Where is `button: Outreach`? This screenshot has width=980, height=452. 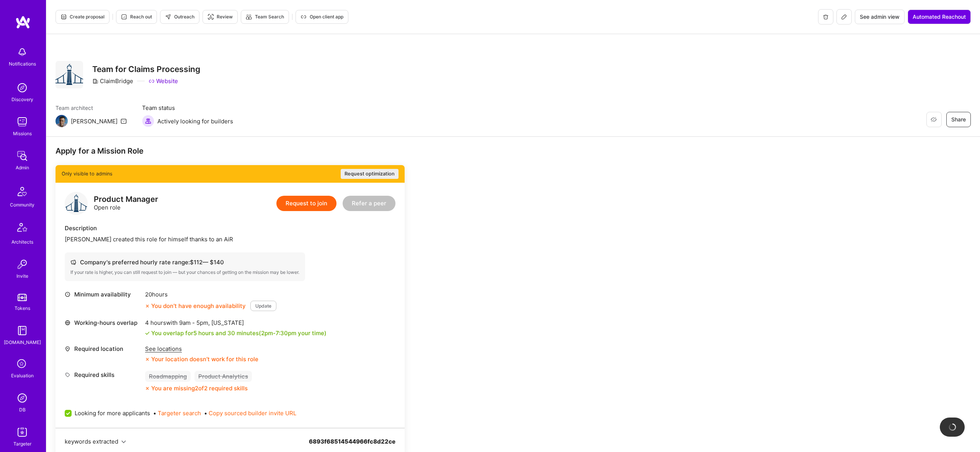
button: Outreach is located at coordinates (179, 17).